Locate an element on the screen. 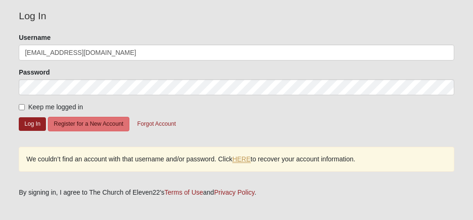 The width and height of the screenshot is (473, 220). button: Log In is located at coordinates (32, 124).